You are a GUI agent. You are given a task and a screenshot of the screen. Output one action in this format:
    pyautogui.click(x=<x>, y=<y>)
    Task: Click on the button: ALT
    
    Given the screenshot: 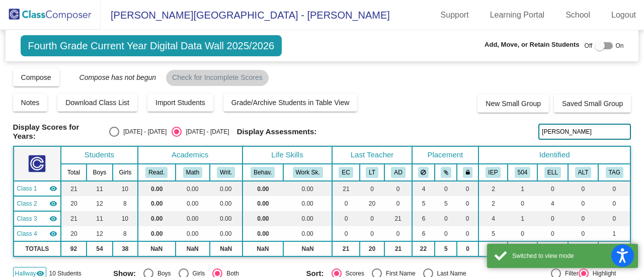 What is the action you would take?
    pyautogui.click(x=583, y=172)
    